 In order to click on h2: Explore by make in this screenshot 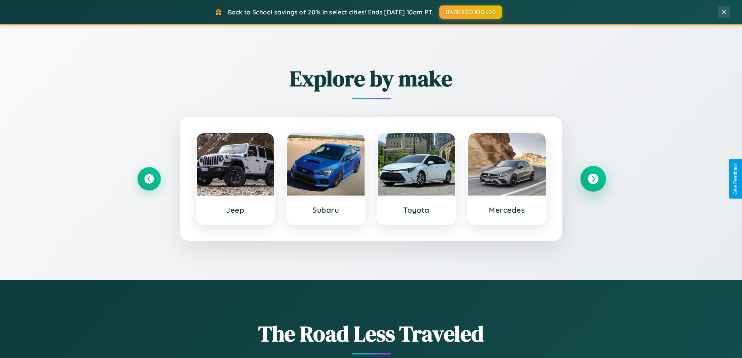, I will do `click(371, 78)`.